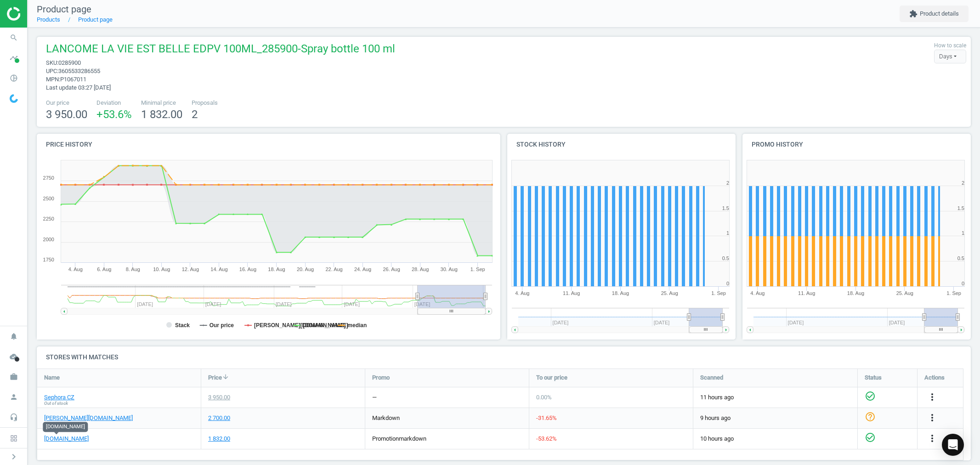  What do you see at coordinates (79, 71) in the screenshot?
I see `span: 3605533286555` at bounding box center [79, 71].